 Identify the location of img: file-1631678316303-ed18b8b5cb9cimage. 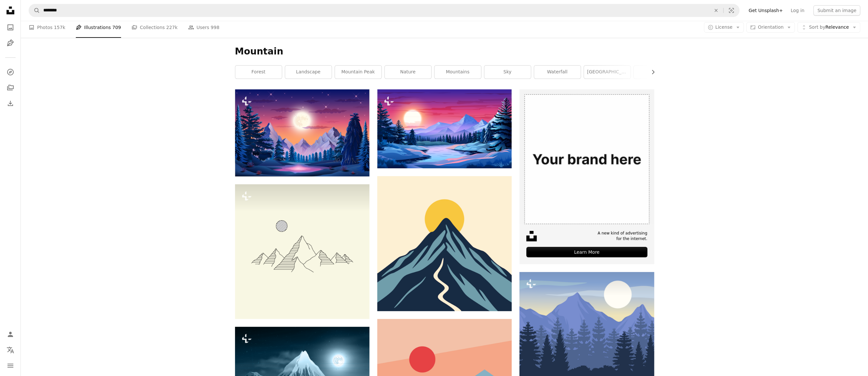
(531, 236).